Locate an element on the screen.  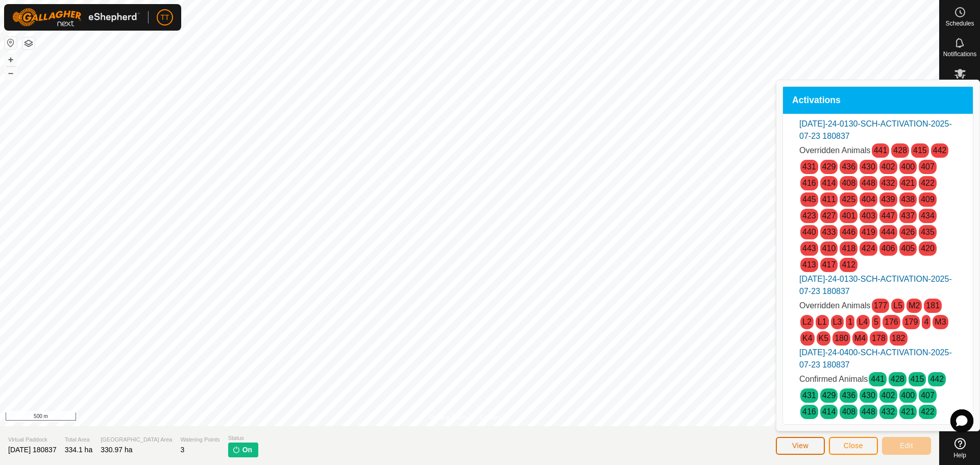
a: 403 is located at coordinates (869, 216).